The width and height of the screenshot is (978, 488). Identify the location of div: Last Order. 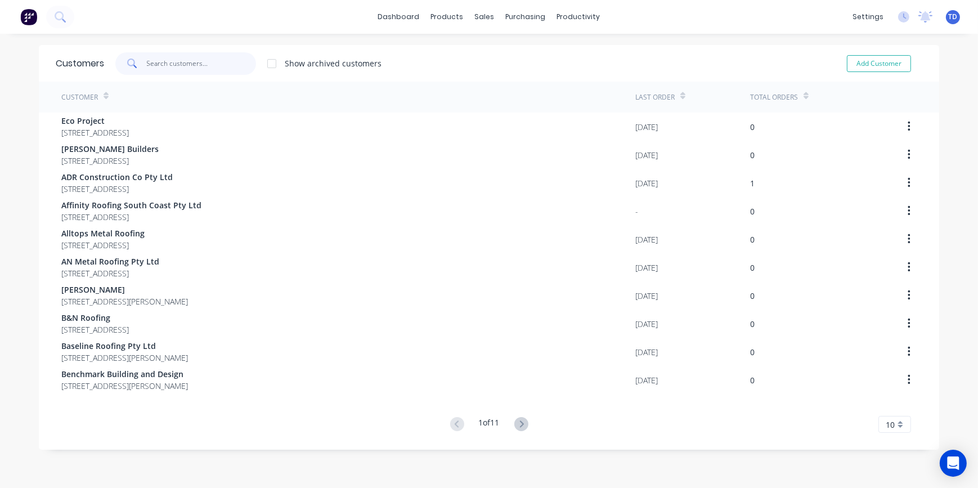
(655, 97).